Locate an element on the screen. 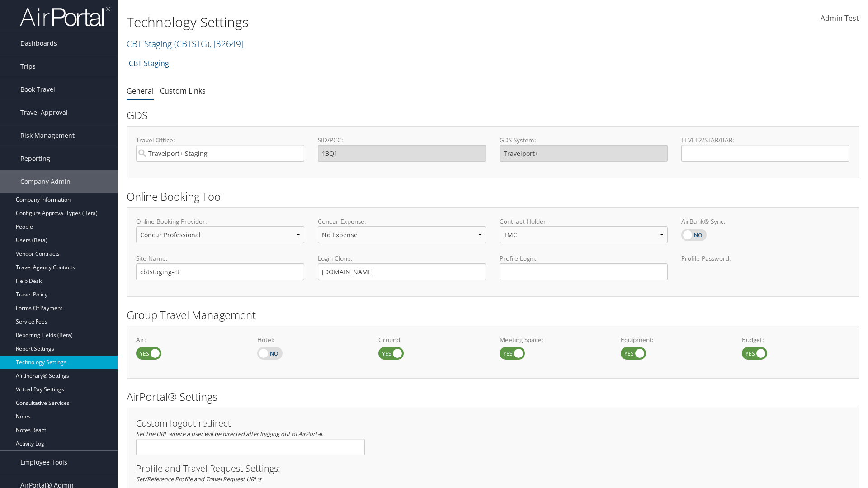  h2: Group Travel Management is located at coordinates (493, 315).